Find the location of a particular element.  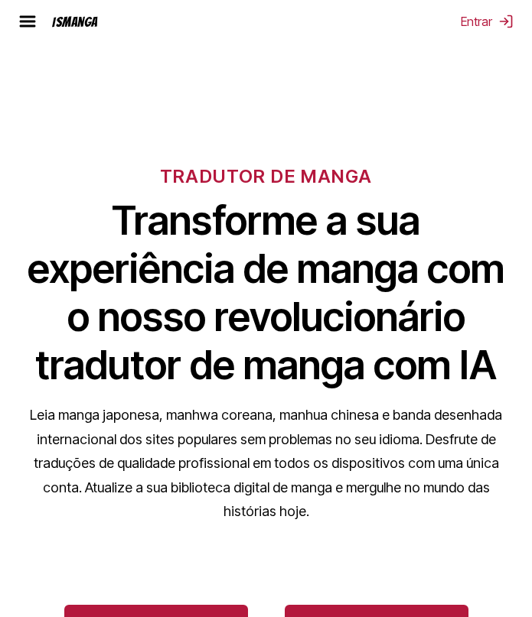

h6: TRADUTOR DE MANGA is located at coordinates (266, 176).